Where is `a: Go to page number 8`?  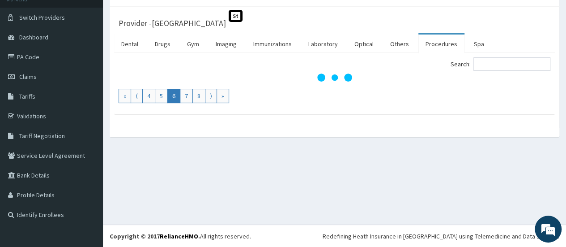 a: Go to page number 8 is located at coordinates (199, 96).